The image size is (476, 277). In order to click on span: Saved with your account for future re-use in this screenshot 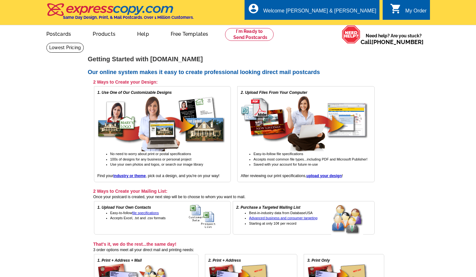, I will do `click(285, 165)`.